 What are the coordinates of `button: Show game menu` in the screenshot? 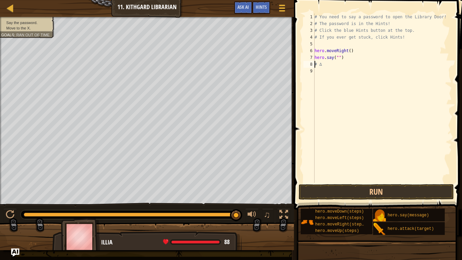 It's located at (282, 9).